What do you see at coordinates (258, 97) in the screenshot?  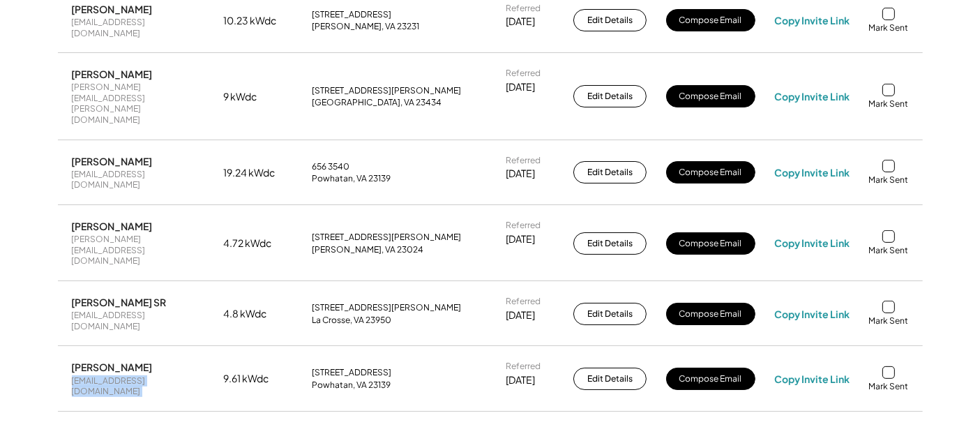 I see `div: 9 kWdc` at bounding box center [258, 97].